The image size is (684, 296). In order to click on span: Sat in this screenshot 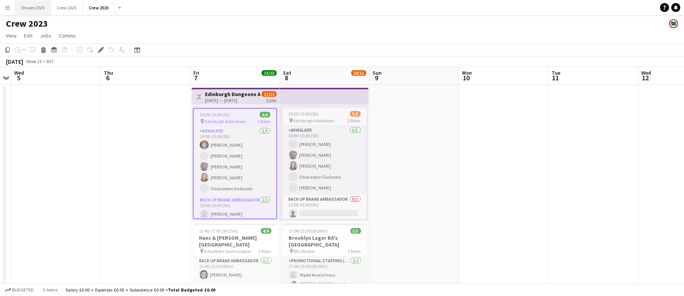, I will do `click(287, 73)`.